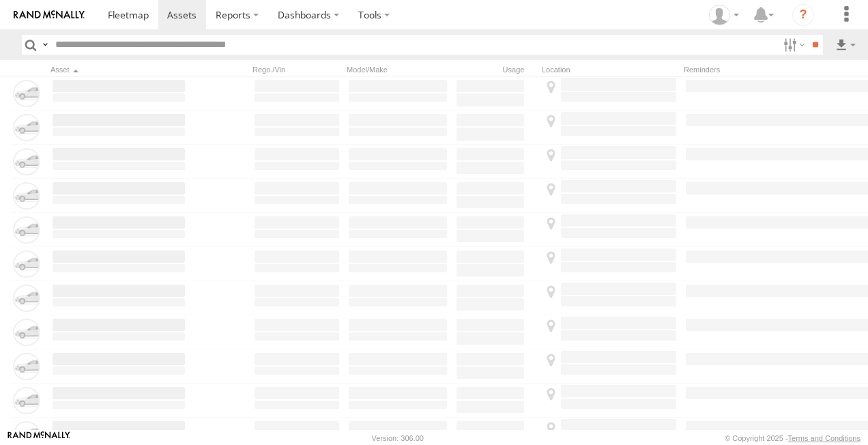 This screenshot has width=868, height=445. I want to click on div: Model/Make, so click(398, 70).